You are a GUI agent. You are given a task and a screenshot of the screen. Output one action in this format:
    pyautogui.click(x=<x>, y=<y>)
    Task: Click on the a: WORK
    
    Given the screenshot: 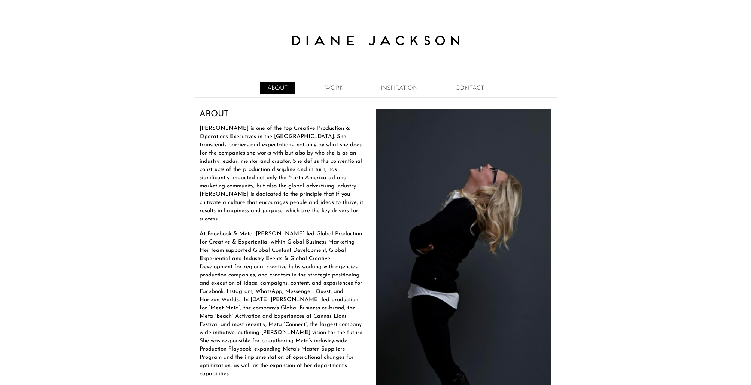 What is the action you would take?
    pyautogui.click(x=334, y=88)
    